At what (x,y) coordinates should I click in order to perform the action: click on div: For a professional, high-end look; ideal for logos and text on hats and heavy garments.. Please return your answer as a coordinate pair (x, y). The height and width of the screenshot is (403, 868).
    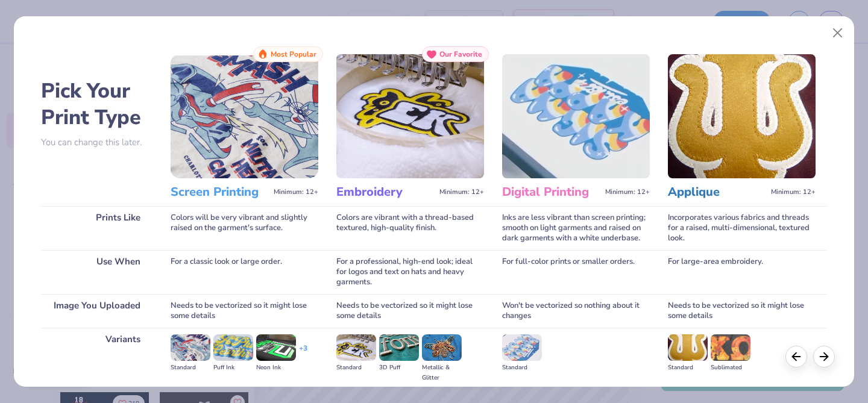
    Looking at the image, I should click on (410, 272).